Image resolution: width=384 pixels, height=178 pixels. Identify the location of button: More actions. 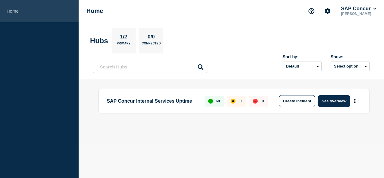
(355, 101).